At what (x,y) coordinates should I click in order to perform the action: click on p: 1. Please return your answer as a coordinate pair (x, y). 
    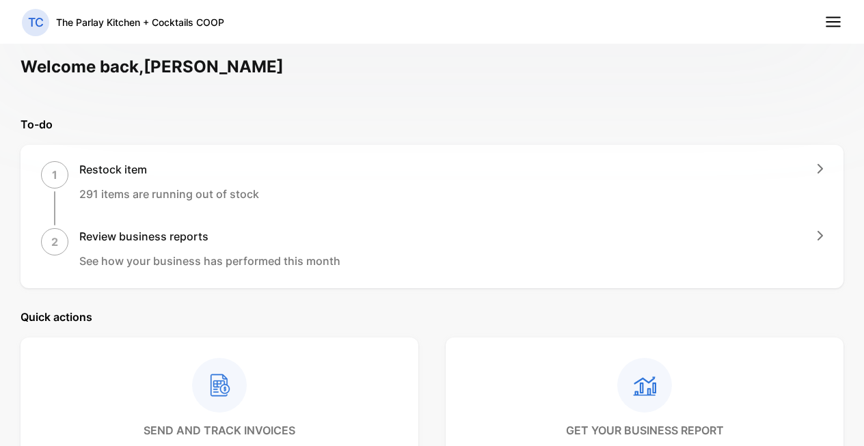
    Looking at the image, I should click on (55, 175).